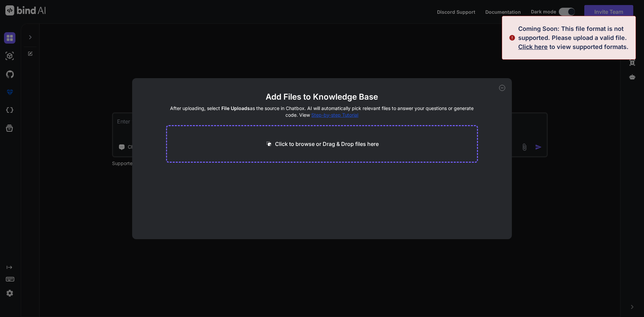 The image size is (644, 317). Describe the element at coordinates (322, 97) in the screenshot. I see `h2: Add Files to Knowledge Base` at that location.